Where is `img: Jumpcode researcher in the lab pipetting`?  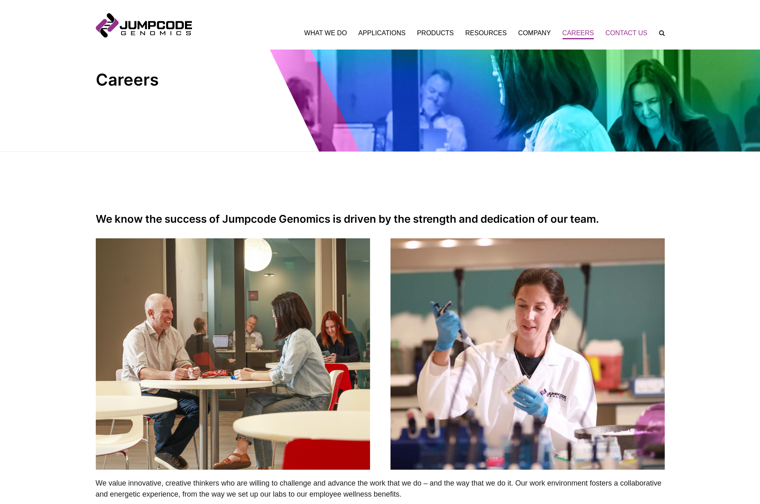
img: Jumpcode researcher in the lab pipetting is located at coordinates (528, 354).